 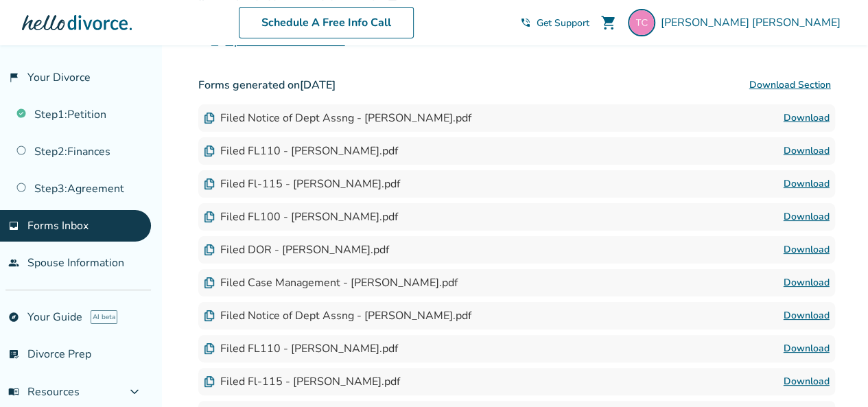 I want to click on span: Forms Inbox, so click(x=58, y=226).